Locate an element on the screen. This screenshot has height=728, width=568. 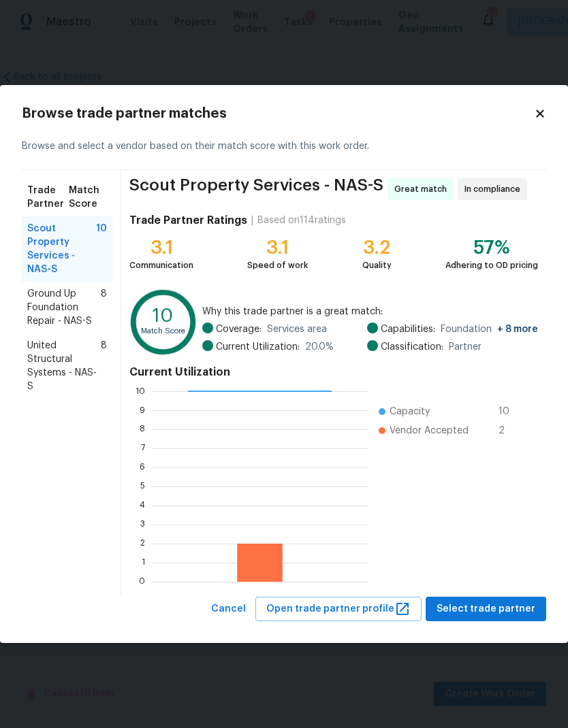
text: 9 is located at coordinates (142, 409).